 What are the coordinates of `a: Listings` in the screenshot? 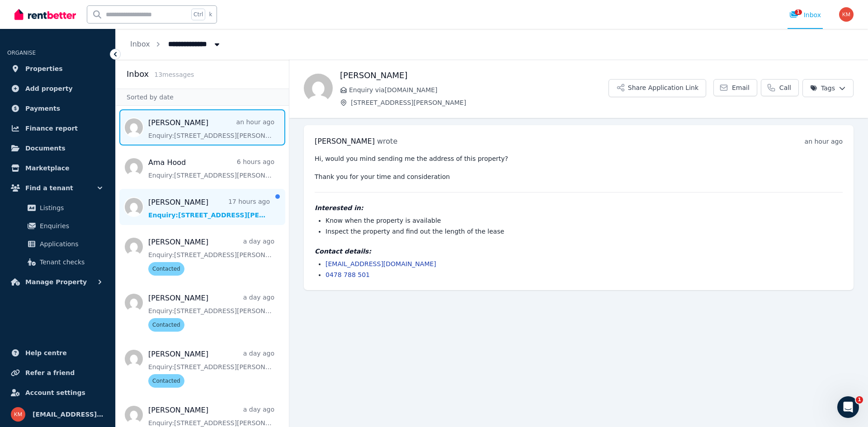 It's located at (57, 208).